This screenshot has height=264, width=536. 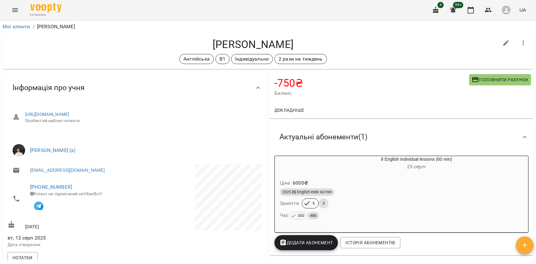 I want to click on button: UA, so click(x=522, y=10).